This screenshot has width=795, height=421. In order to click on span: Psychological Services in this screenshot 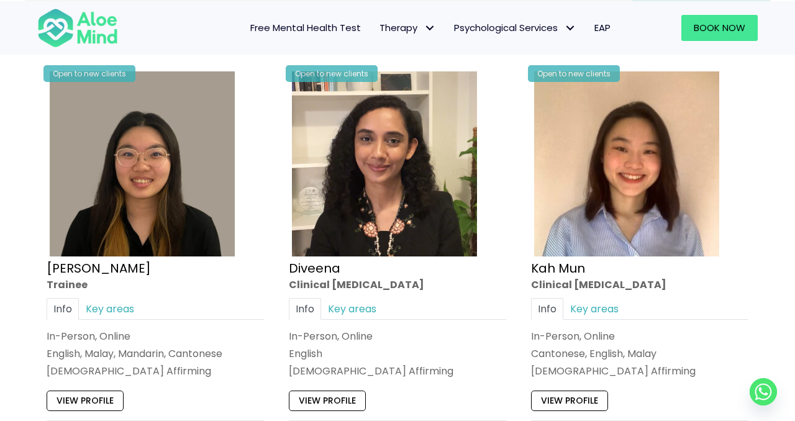, I will do `click(515, 27)`.